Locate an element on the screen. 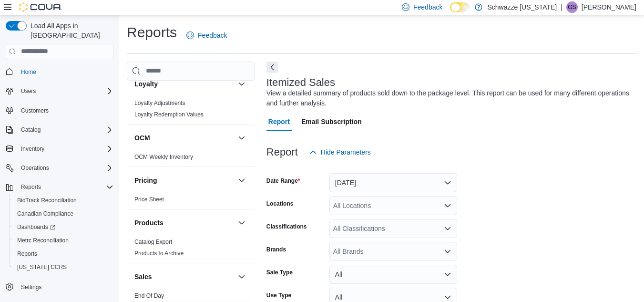 This screenshot has height=302, width=644. div: Gulzar Sayall is located at coordinates (572, 7).